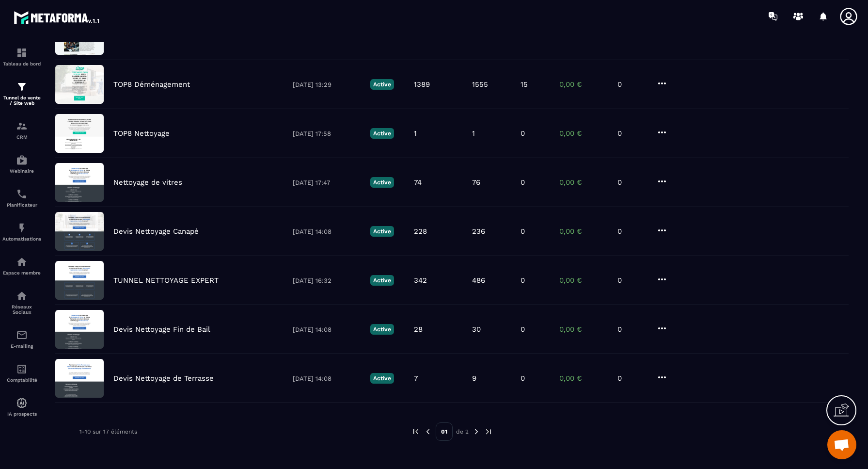 The height and width of the screenshot is (469, 868). What do you see at coordinates (22, 194) in the screenshot?
I see `img: scheduler` at bounding box center [22, 194].